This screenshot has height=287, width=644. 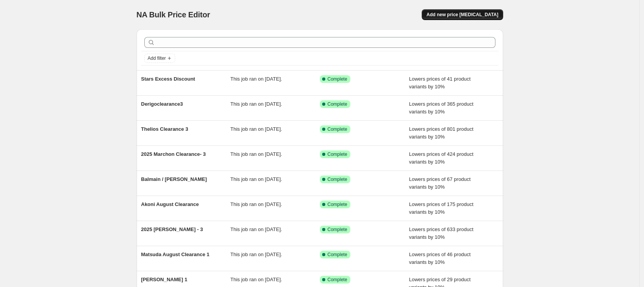 I want to click on span: Matsuda August Clearance 1, so click(x=176, y=254).